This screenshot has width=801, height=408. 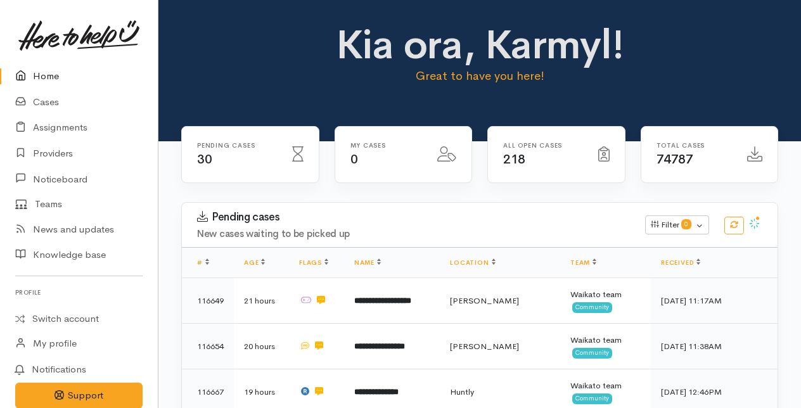 I want to click on h3: Pending cases, so click(x=413, y=217).